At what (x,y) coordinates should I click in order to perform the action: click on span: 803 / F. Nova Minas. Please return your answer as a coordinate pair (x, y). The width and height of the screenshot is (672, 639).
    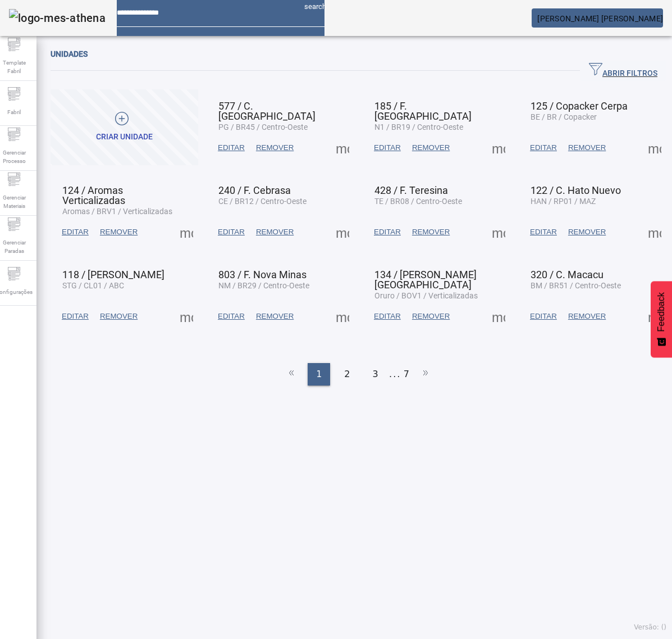
    Looking at the image, I should click on (262, 274).